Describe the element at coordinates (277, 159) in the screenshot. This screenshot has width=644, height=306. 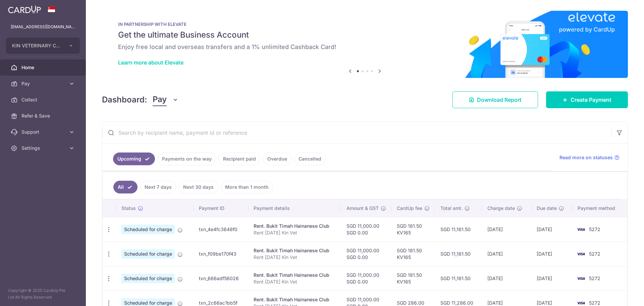
I see `a: Overdue` at that location.